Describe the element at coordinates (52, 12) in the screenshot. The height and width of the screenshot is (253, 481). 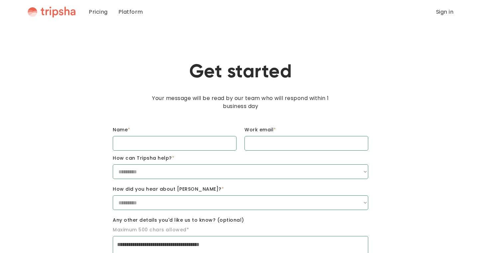
I see `a: home` at that location.